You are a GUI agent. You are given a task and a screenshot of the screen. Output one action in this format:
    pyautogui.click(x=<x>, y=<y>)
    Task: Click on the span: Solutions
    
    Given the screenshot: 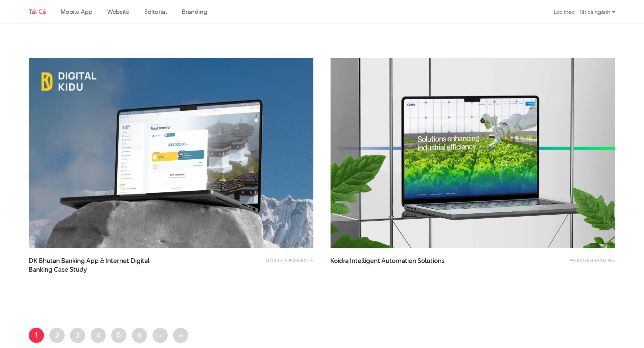 What is the action you would take?
    pyautogui.click(x=431, y=261)
    